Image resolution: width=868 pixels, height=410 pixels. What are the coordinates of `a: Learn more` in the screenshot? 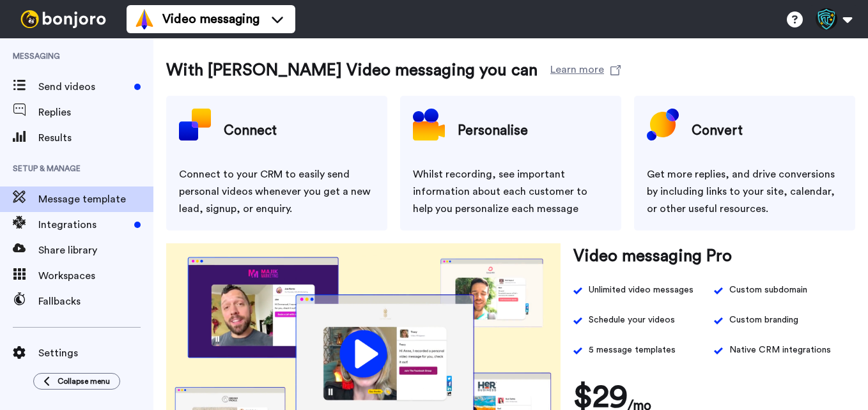 It's located at (586, 71).